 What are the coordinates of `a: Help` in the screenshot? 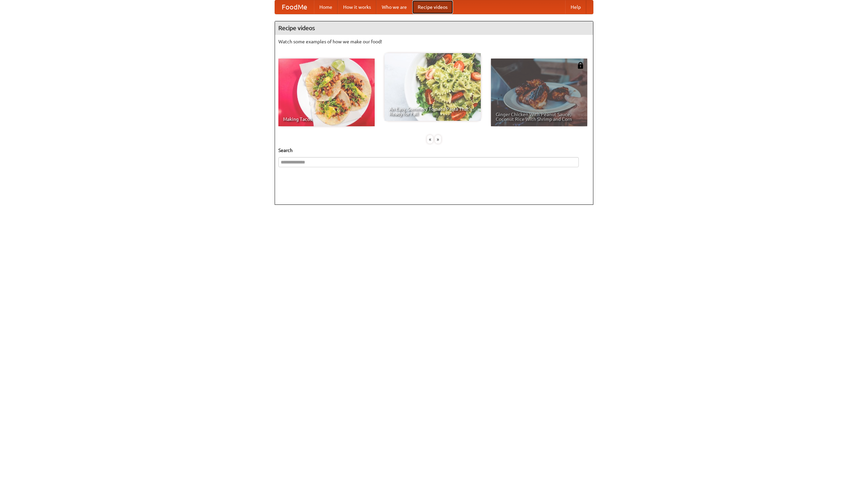 It's located at (576, 7).